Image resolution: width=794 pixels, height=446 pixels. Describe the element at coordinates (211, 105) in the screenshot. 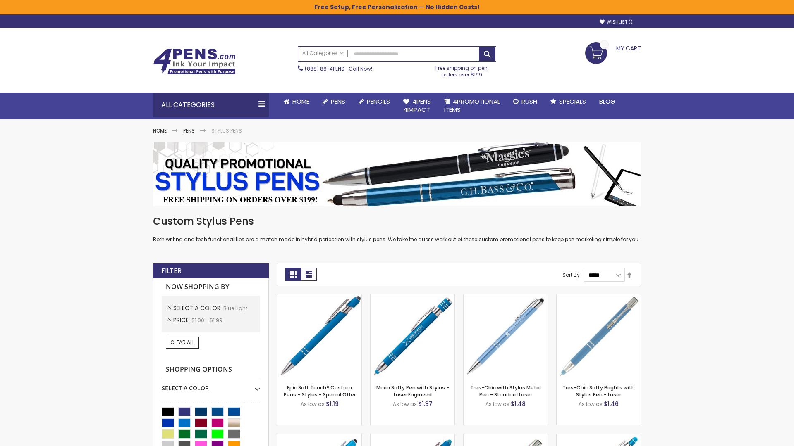

I see `div: All Categories` at that location.